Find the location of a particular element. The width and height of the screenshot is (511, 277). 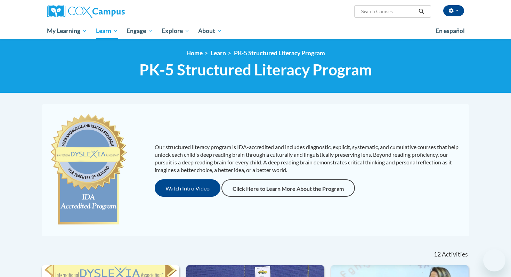

input: Search Courses is located at coordinates (388, 11).